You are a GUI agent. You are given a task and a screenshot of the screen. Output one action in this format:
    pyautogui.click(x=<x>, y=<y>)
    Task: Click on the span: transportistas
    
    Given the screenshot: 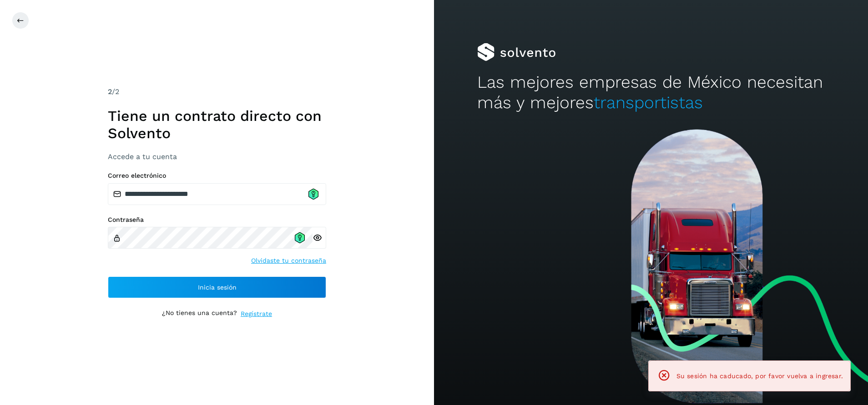 What is the action you would take?
    pyautogui.click(x=648, y=102)
    